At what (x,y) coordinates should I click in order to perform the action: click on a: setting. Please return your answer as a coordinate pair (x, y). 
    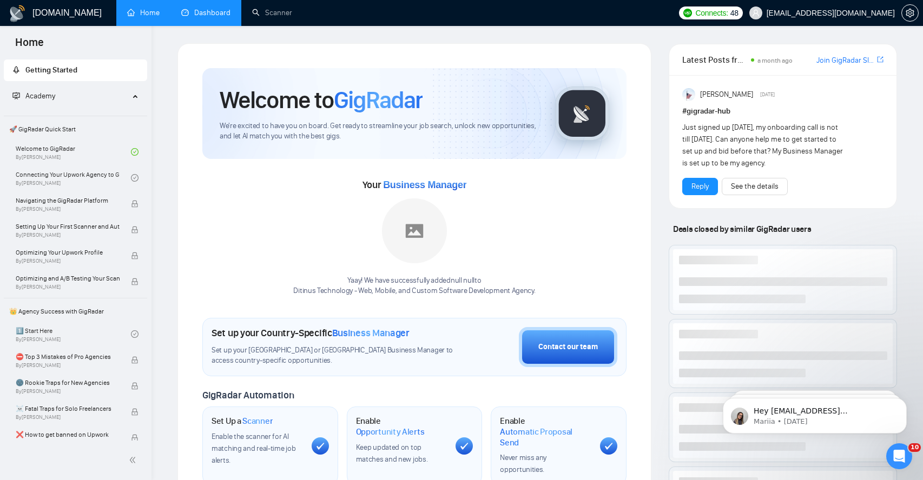
    Looking at the image, I should click on (910, 13).